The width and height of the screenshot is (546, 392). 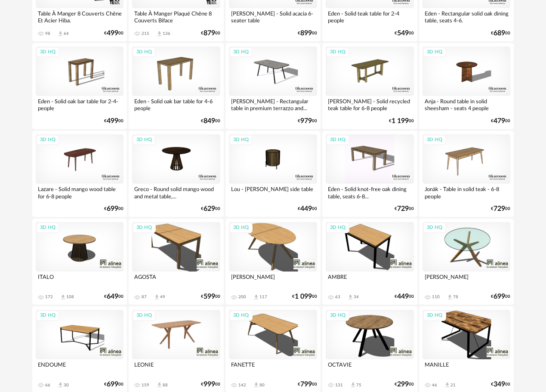 I want to click on a: 3D HQ Eden - Solid knot-free oak dining table, seats 6-8... €72900, so click(x=370, y=174).